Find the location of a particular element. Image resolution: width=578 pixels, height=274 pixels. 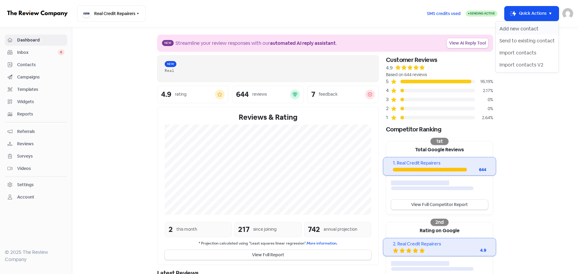

span: Templates is located at coordinates (41, 89).